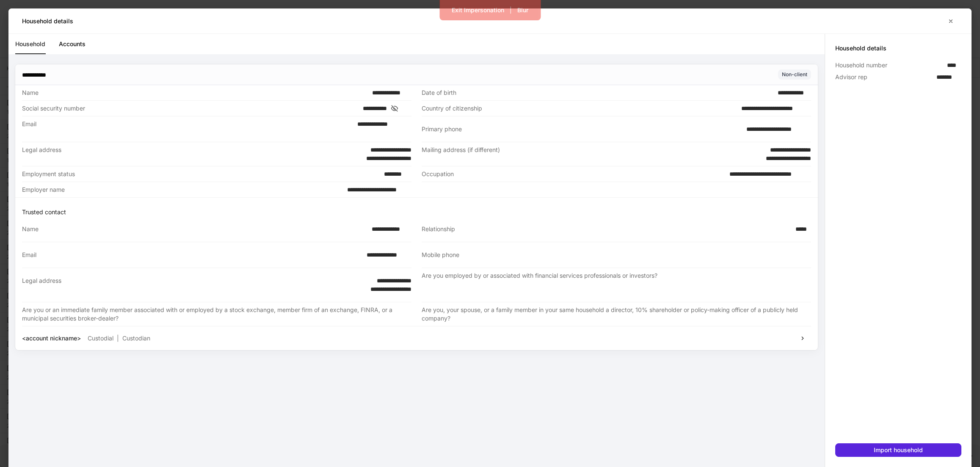 This screenshot has width=980, height=467. Describe the element at coordinates (51, 339) in the screenshot. I see `p: <account nickname>` at that location.